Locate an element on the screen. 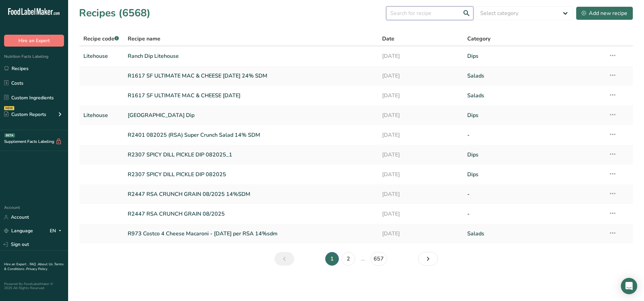 The image size is (644, 301). a: Next page is located at coordinates (428, 259).